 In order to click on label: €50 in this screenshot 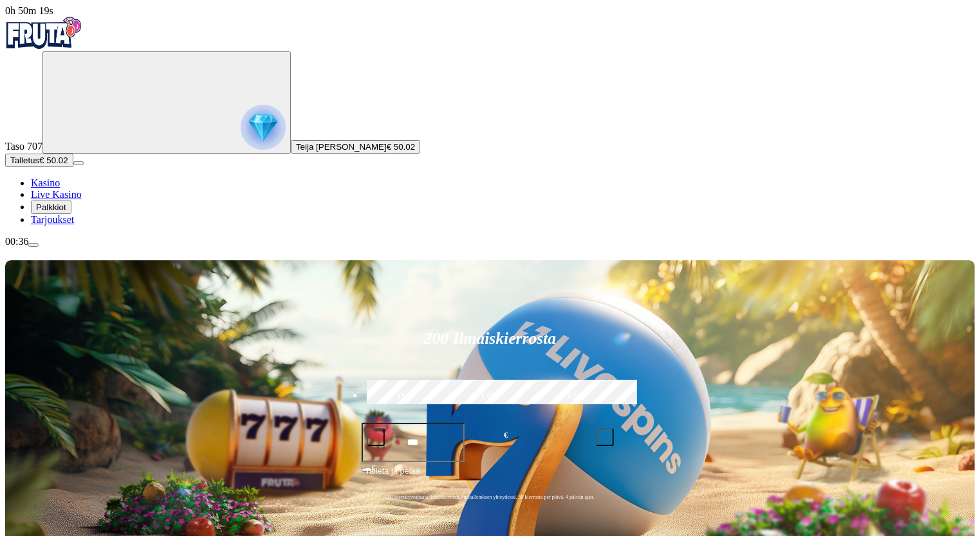, I will do `click(404, 396)`.